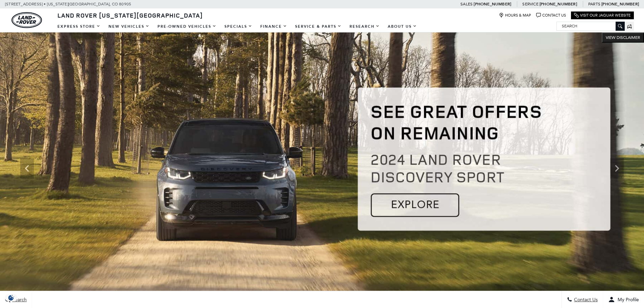 Image resolution: width=644 pixels, height=308 pixels. Describe the element at coordinates (274, 26) in the screenshot. I see `a: Finance` at that location.